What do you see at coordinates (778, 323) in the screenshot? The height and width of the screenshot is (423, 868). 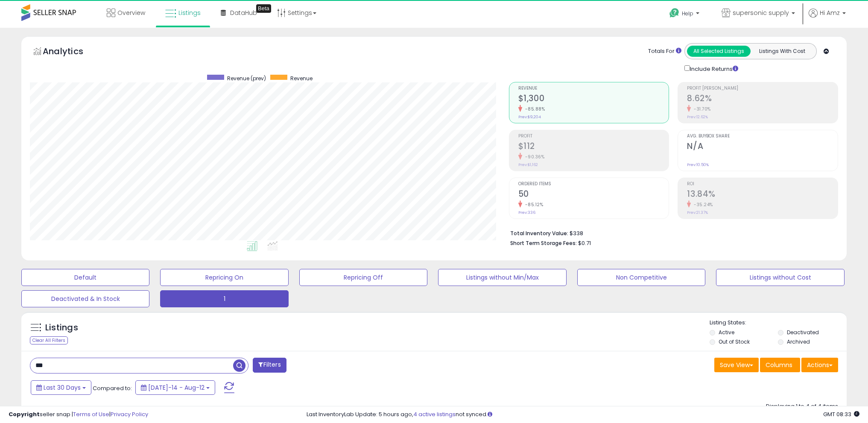 I see `p: Listing States:` at bounding box center [778, 323].